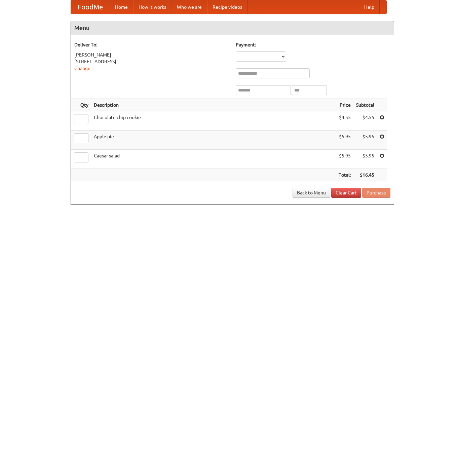 This screenshot has height=476, width=457. I want to click on th: Price, so click(345, 105).